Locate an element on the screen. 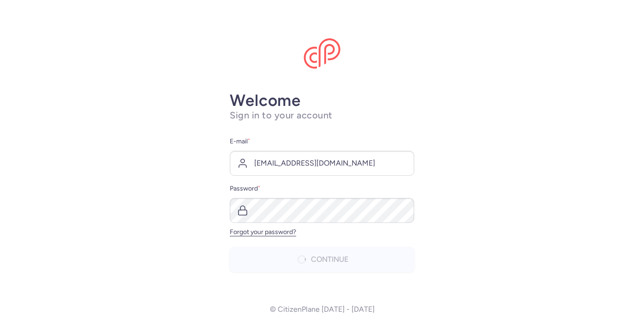 This screenshot has height=321, width=644. label: E-mail is located at coordinates (322, 142).